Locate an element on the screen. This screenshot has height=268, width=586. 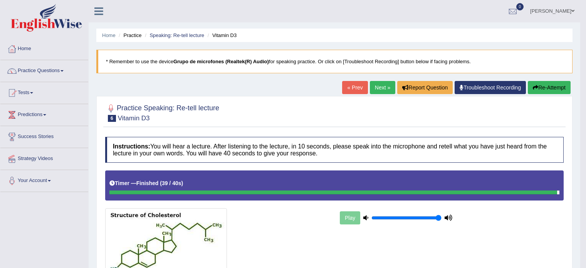
span: 6 is located at coordinates (112, 118).